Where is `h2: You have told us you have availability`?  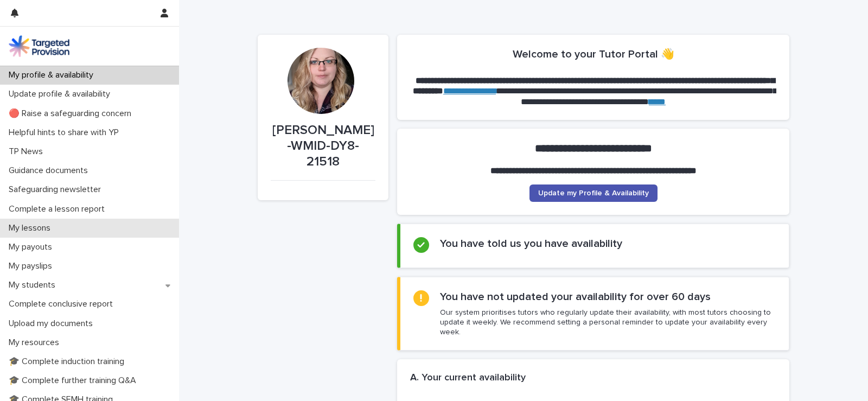 h2: You have told us you have availability is located at coordinates (531, 244).